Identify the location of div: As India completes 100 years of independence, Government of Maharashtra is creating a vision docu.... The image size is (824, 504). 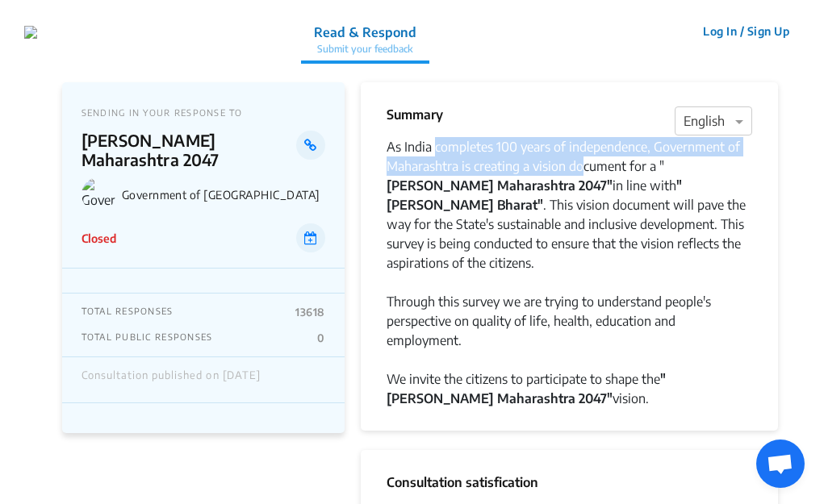
(570, 205).